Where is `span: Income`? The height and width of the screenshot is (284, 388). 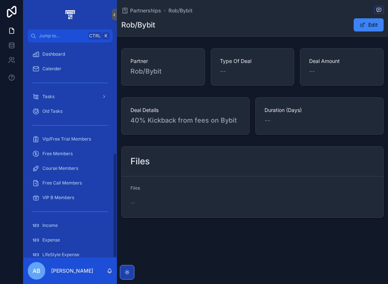
span: Income is located at coordinates (50, 225).